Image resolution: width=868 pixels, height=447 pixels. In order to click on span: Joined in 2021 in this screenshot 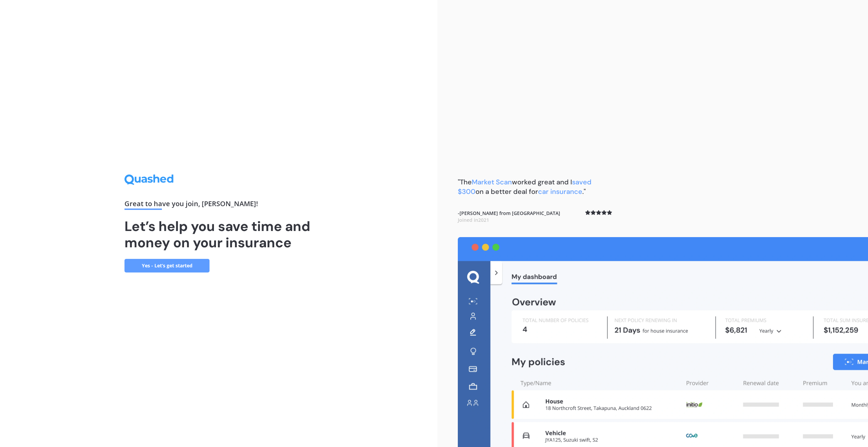, I will do `click(473, 220)`.